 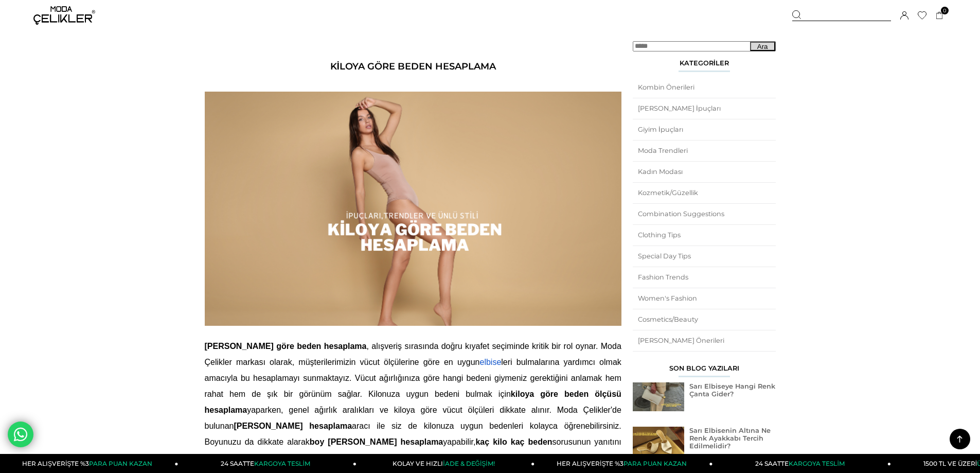 What do you see at coordinates (513, 442) in the screenshot?
I see `b: kaç kilo kaç beden` at bounding box center [513, 442].